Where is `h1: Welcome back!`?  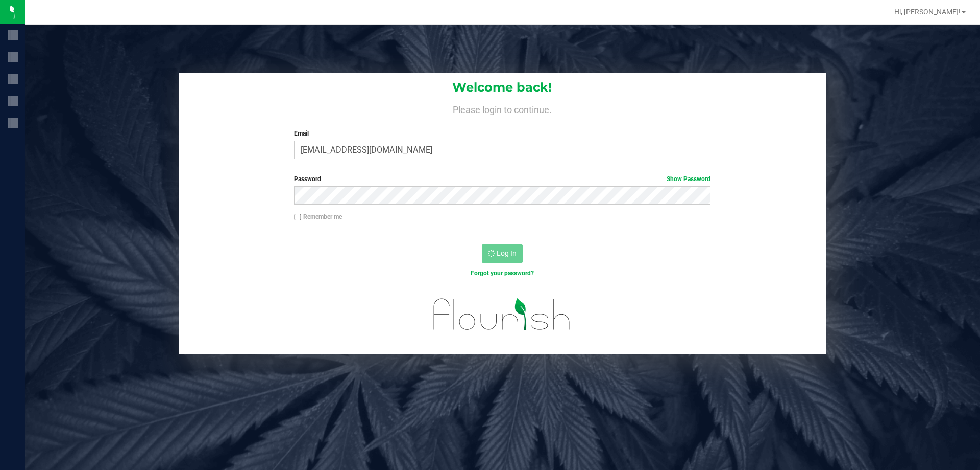 h1: Welcome back! is located at coordinates (503, 88).